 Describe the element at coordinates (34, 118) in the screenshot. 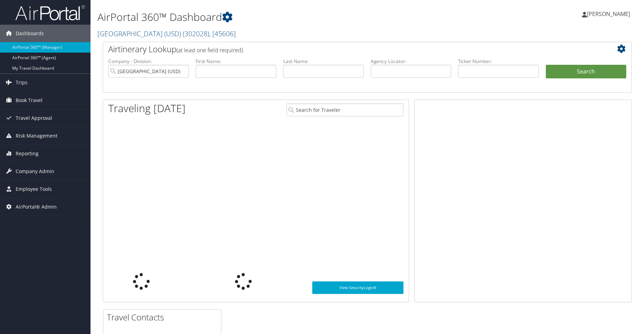

I see `span: Travel Approval` at that location.